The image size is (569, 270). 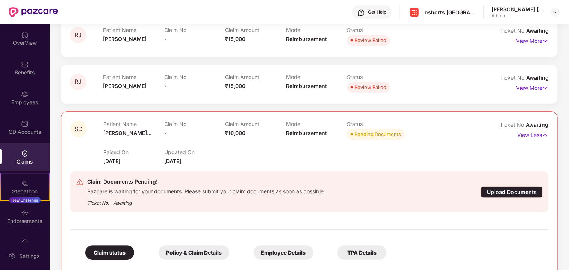 I want to click on div: TPA Details, so click(x=362, y=252).